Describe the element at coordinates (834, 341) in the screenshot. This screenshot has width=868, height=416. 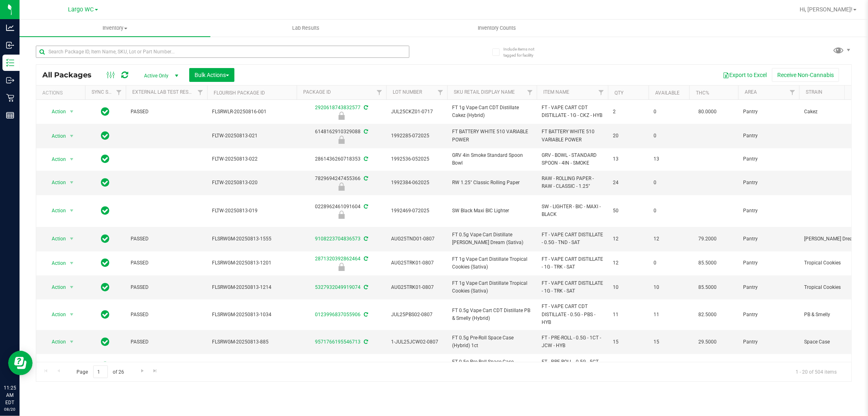
I see `span: Space Case` at that location.